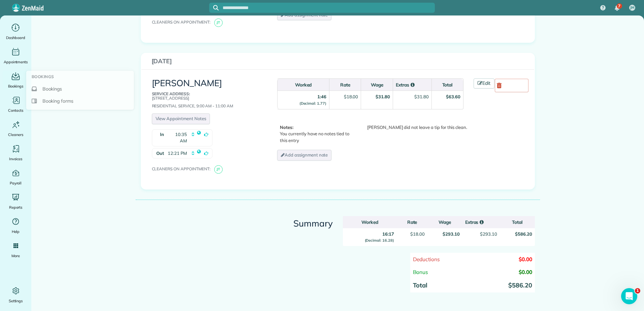 The height and width of the screenshot is (311, 644). I want to click on strong: $63.60, so click(453, 97).